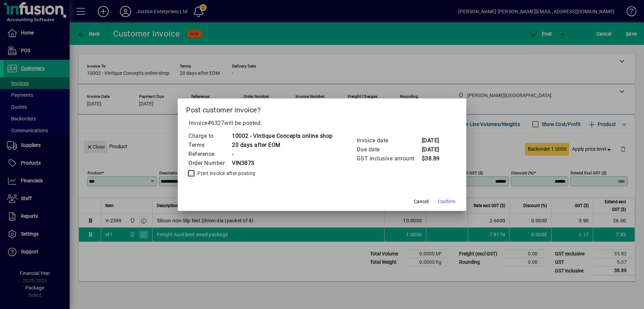  I want to click on td: Invoice date, so click(389, 141).